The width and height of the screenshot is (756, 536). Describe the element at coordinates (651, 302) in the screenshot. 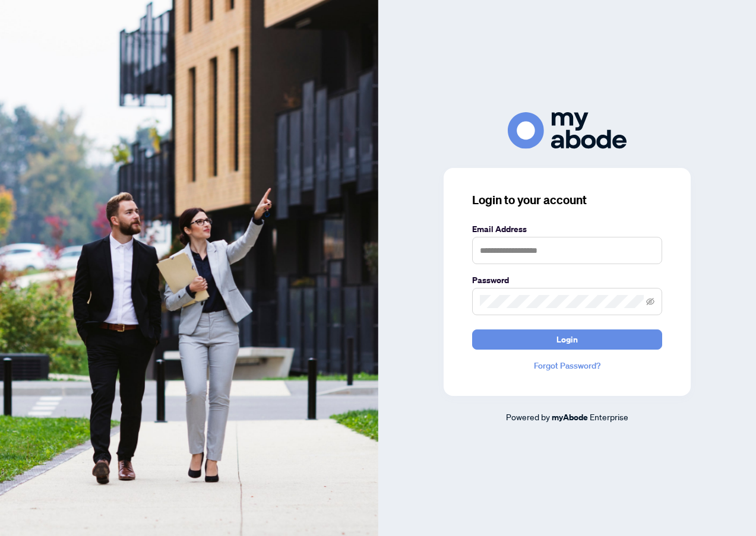

I see `span: eye-invisible` at that location.